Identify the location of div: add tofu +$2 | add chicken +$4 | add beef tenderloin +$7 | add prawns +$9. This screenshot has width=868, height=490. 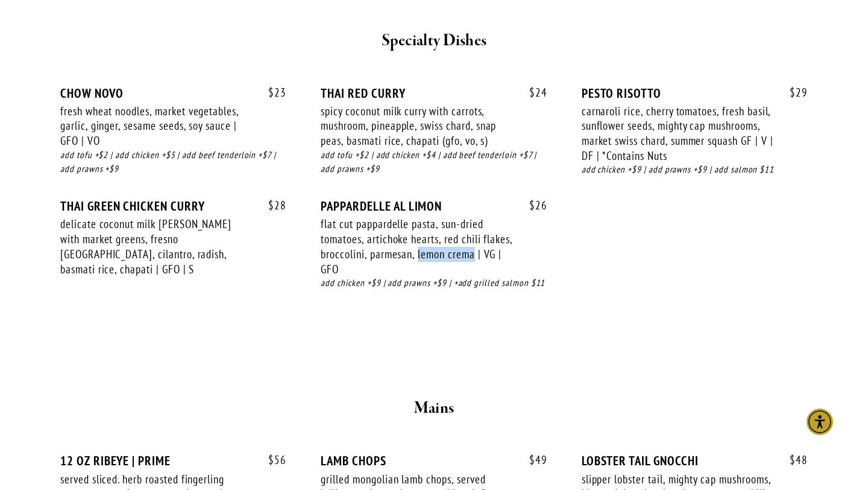
(433, 162).